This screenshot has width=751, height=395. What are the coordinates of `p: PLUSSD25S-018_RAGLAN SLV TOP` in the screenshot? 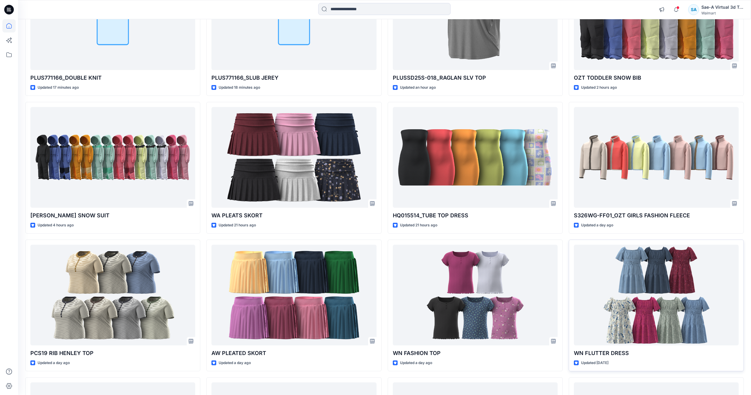 It's located at (475, 78).